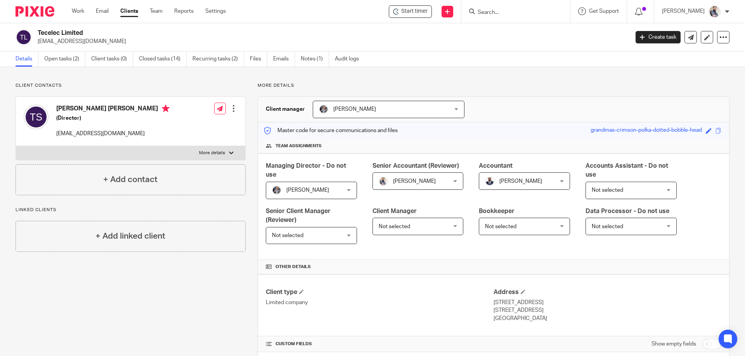 Image resolution: width=745 pixels, height=356 pixels. I want to click on h2: Tecelec Limited, so click(272, 33).